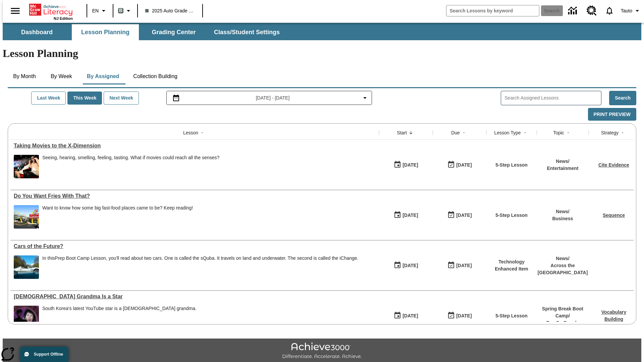 This screenshot has width=644, height=362. Describe the element at coordinates (406, 316) in the screenshot. I see `button: 03/14/25: First time the lesson was available` at that location.